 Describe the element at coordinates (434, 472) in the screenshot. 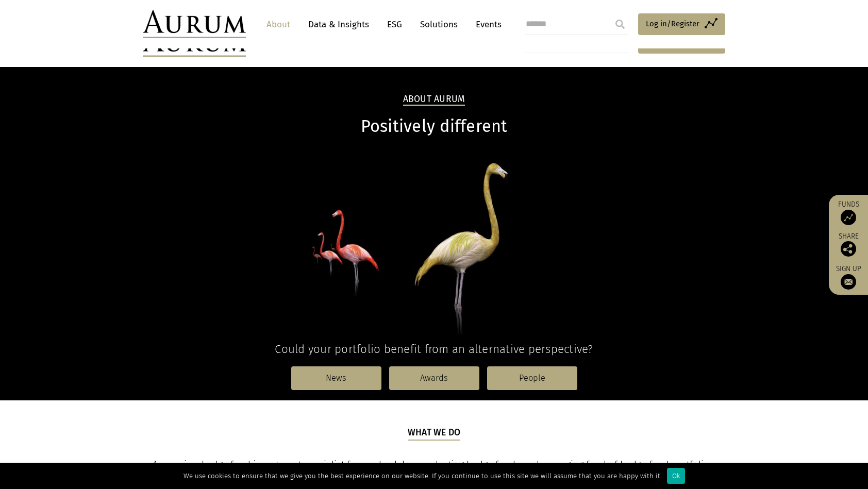

I see `span: Aurum is a hedge fund investment specialist focused solely on selecting hedge funds and managing ...` at that location.